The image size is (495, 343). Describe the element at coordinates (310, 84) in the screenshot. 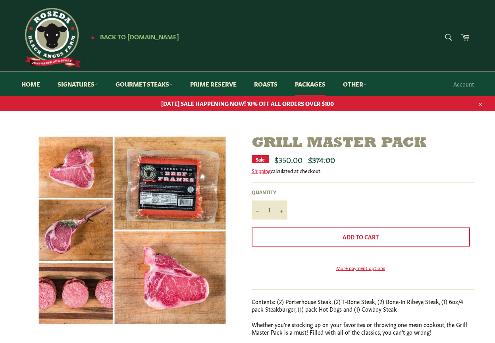

I see `a: Packages` at that location.